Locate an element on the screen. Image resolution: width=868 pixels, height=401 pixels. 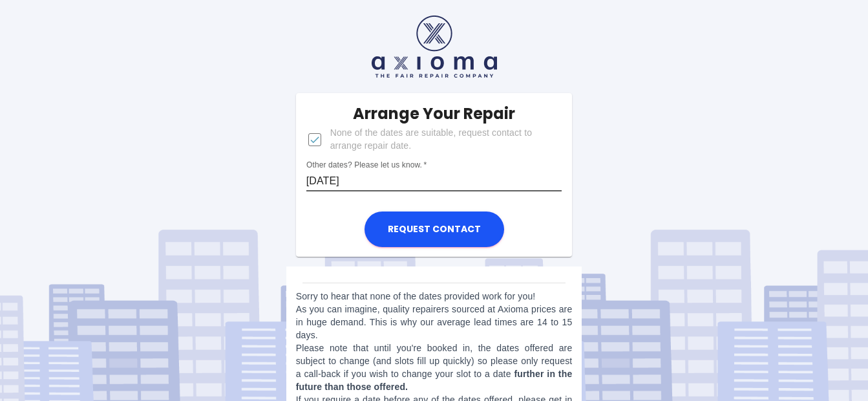
button: Request contact is located at coordinates (434, 229).